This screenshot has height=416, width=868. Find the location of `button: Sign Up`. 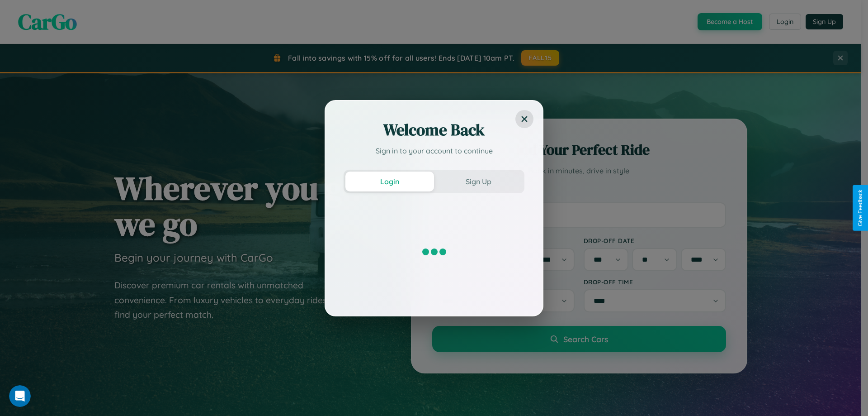

button: Sign Up is located at coordinates (478, 181).